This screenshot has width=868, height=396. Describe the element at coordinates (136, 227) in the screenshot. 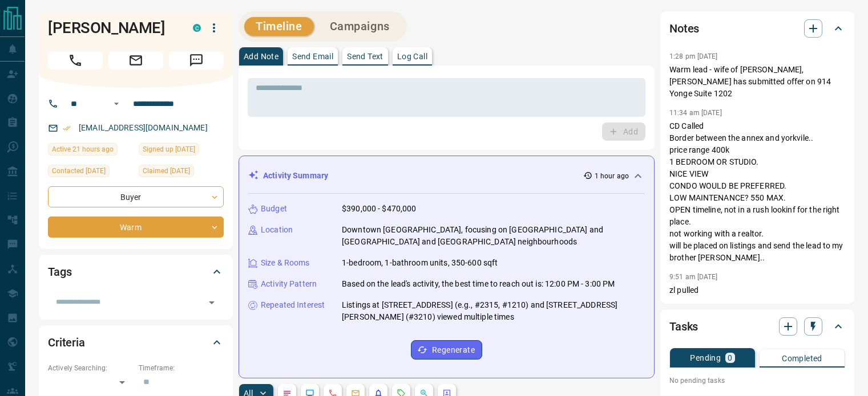

I see `div: Warm` at that location.